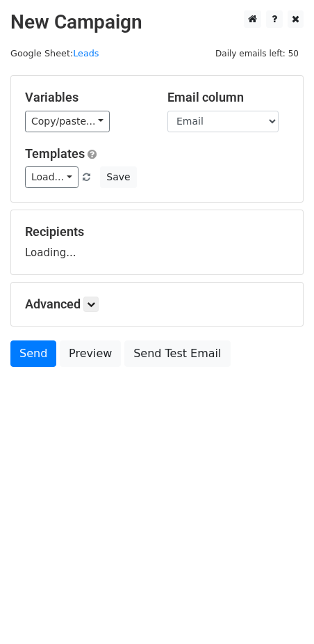  Describe the element at coordinates (86, 53) in the screenshot. I see `a: Leads` at that location.